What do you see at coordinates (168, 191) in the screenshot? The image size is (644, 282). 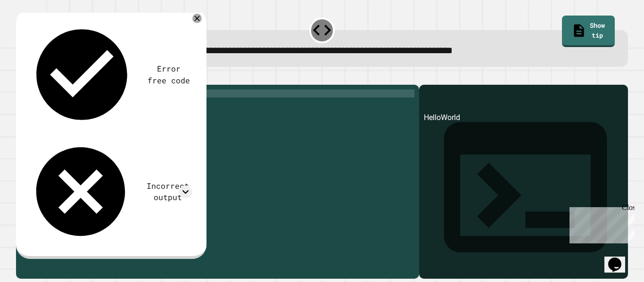 I see `div: Incorrect output` at bounding box center [168, 191].